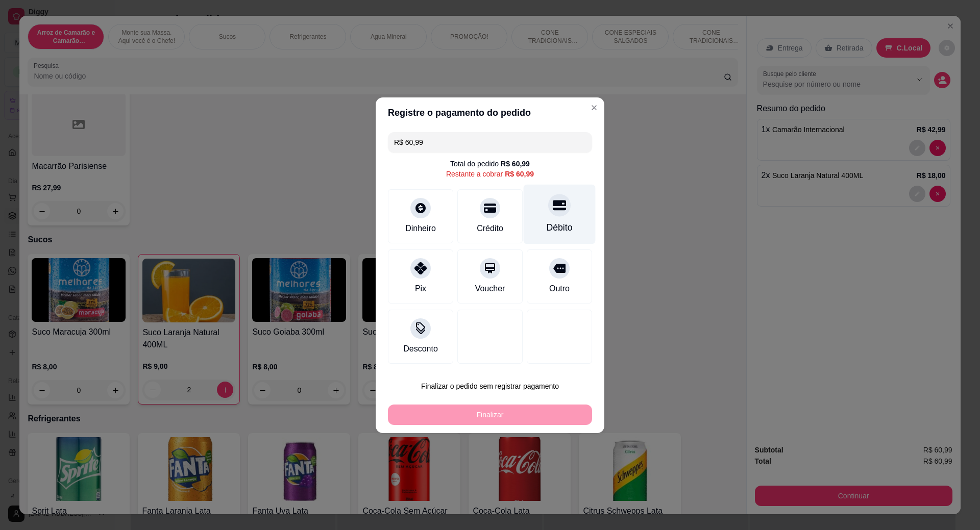 The height and width of the screenshot is (530, 980). I want to click on button: Finalizar o pedido sem registrar pagamento, so click(490, 386).